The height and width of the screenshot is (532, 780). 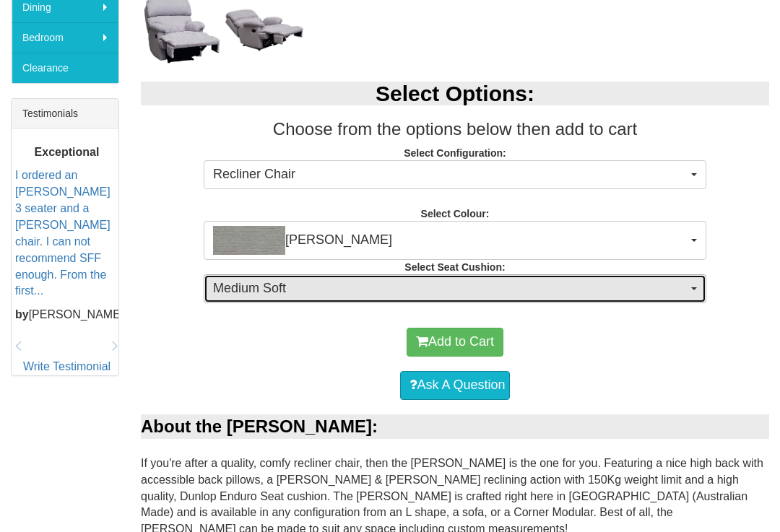 I want to click on img: Manisa Vapour, so click(x=249, y=240).